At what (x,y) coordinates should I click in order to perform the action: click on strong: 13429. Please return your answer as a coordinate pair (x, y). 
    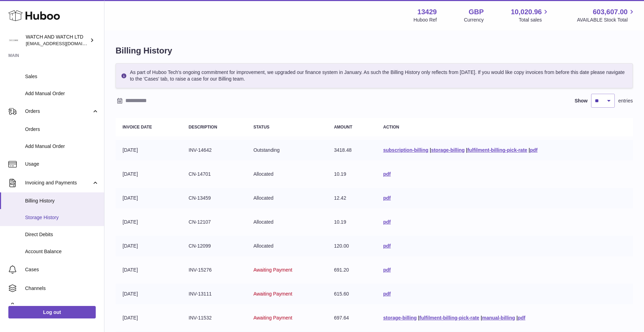
    Looking at the image, I should click on (427, 12).